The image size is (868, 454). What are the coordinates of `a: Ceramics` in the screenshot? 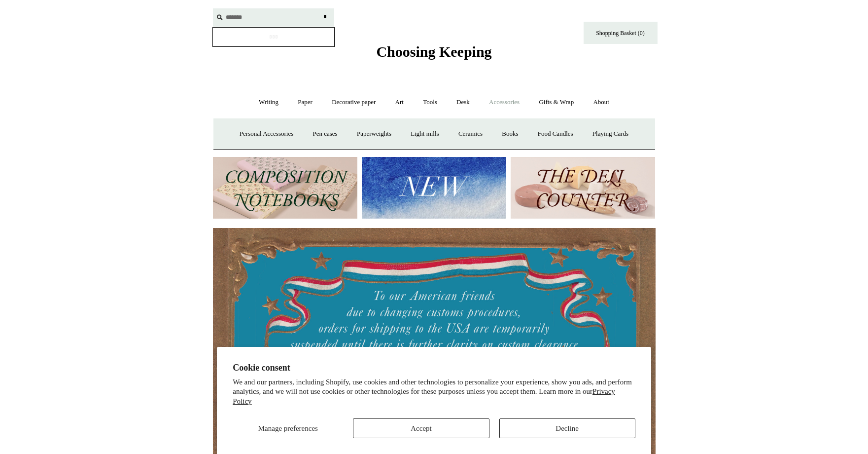 It's located at (470, 133).